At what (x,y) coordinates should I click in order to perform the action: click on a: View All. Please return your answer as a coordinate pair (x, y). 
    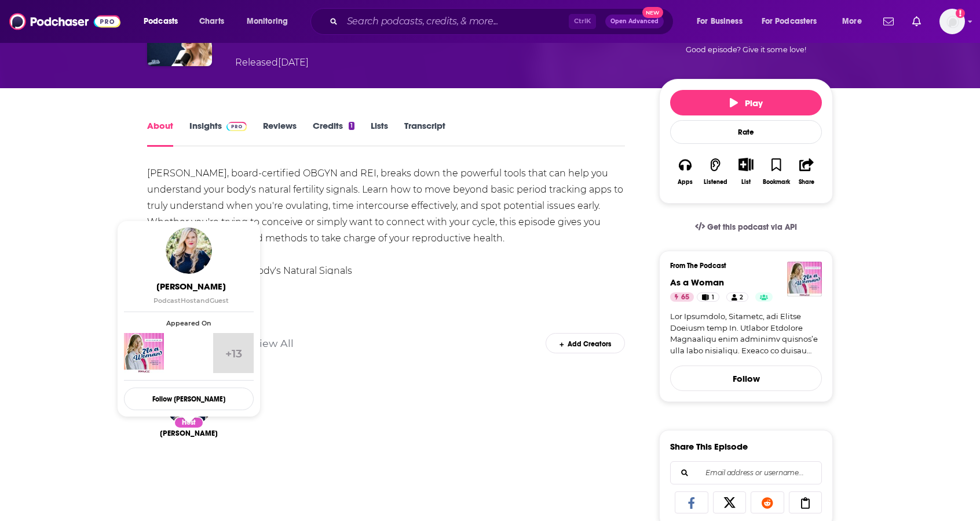
    Looking at the image, I should click on (273, 342).